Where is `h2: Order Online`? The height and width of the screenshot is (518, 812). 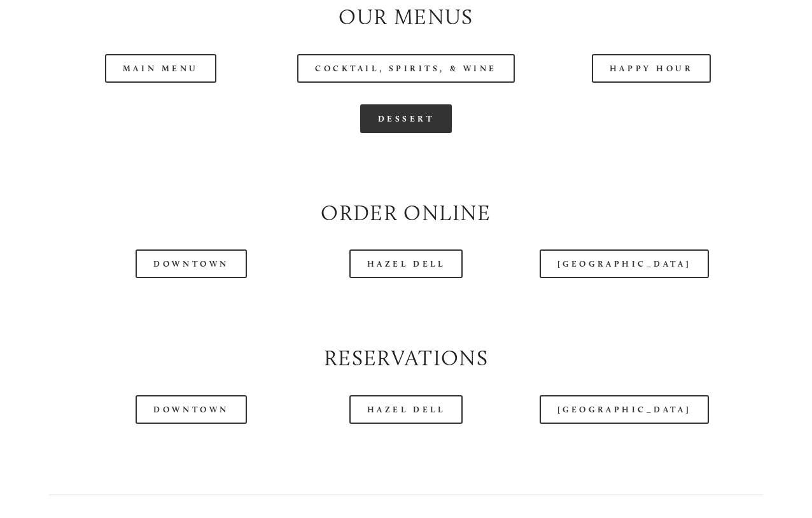 h2: Order Online is located at coordinates (406, 213).